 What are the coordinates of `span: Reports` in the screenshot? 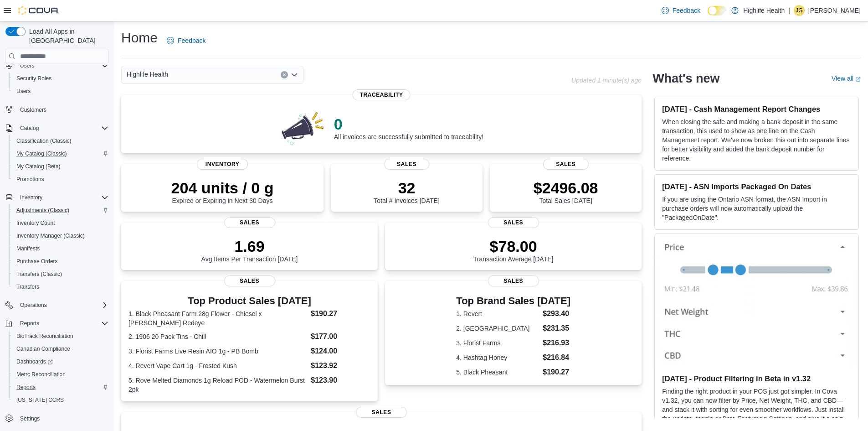 It's located at (61, 387).